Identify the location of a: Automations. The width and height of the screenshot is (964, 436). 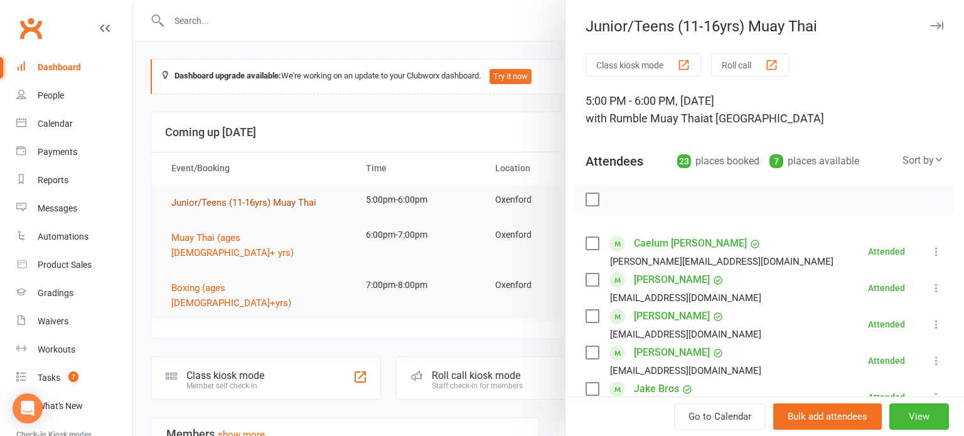
(74, 237).